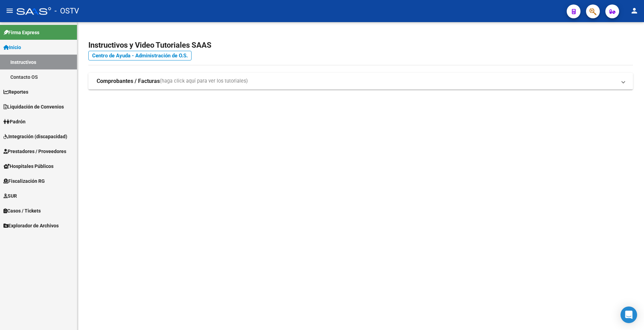  Describe the element at coordinates (360, 45) in the screenshot. I see `h2: Instructivos y Video Tutoriales SAAS` at that location.